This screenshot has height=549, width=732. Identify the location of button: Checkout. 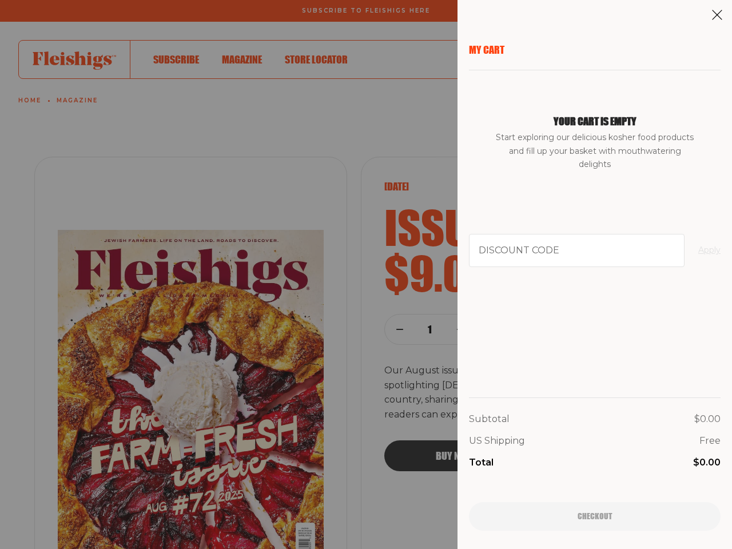
(595, 516).